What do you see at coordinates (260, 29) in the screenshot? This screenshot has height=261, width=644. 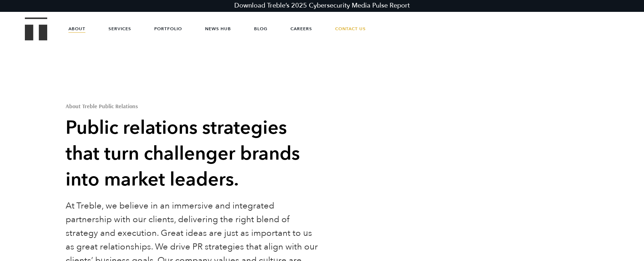 I see `a: Blog` at bounding box center [260, 29].